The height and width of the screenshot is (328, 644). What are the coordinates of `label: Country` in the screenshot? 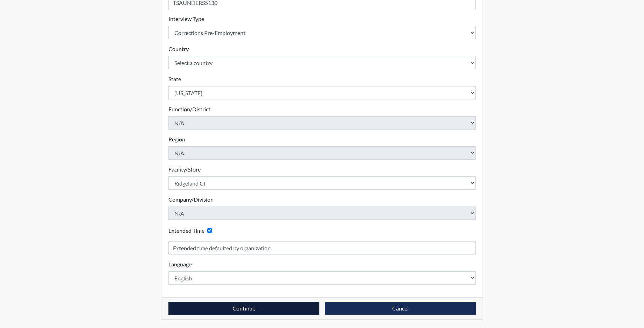 It's located at (178, 49).